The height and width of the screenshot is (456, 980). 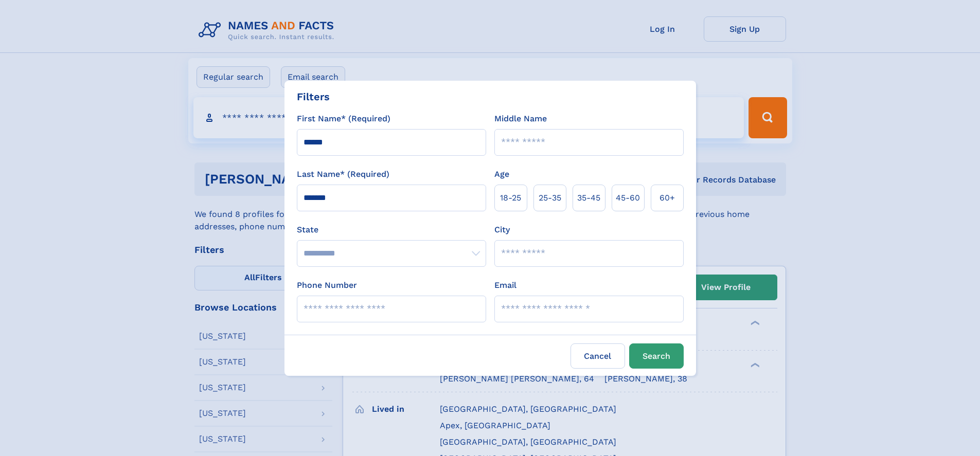 I want to click on label: Cancel, so click(x=598, y=356).